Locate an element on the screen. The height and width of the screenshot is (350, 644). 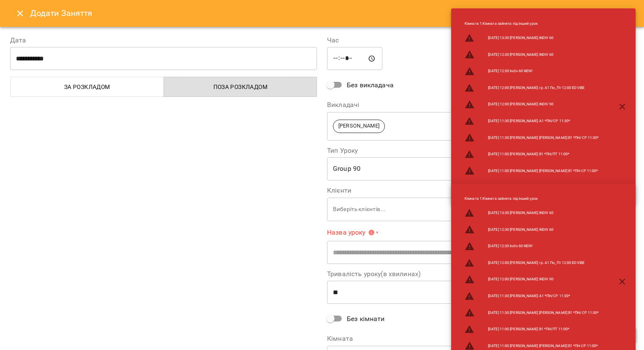
label: Викладачі is located at coordinates (481, 105).